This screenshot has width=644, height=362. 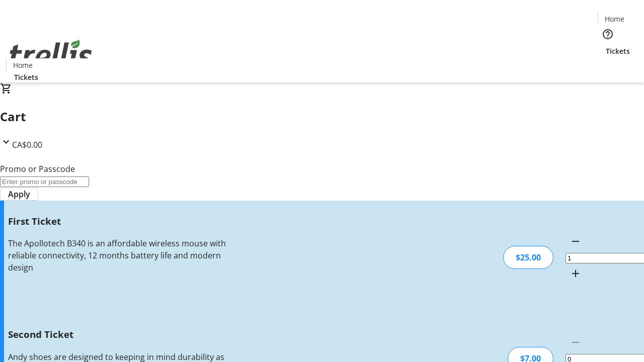 I want to click on div: The Apollotech B340 is an affordable wireless mouse with reliable connectivity, 12 months battery..., so click(x=118, y=256).